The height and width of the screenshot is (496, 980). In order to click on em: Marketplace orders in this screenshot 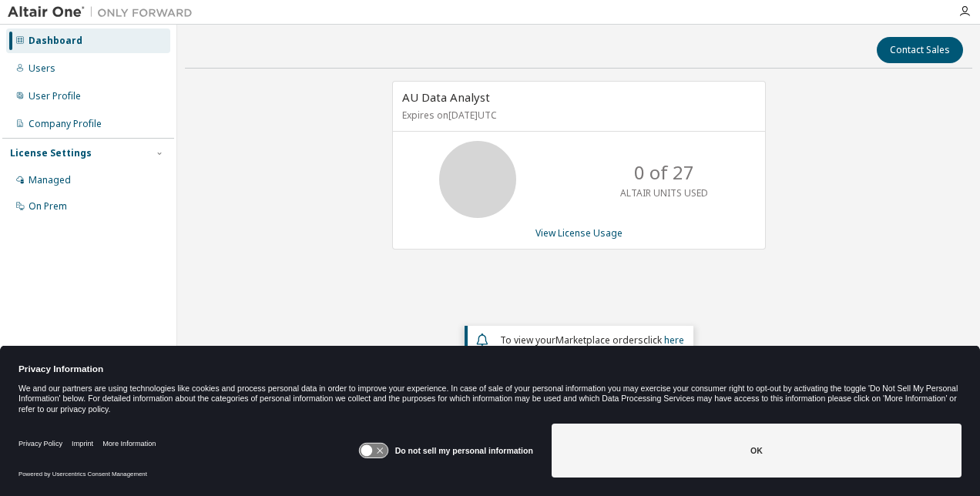, I will do `click(600, 339)`.